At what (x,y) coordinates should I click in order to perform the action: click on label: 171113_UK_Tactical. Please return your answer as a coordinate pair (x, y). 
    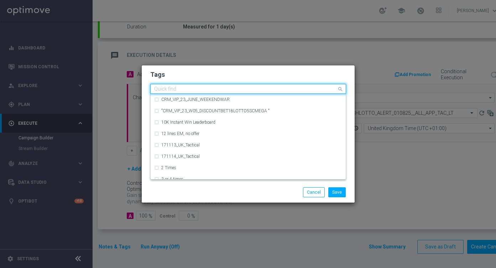
    Looking at the image, I should click on (181, 145).